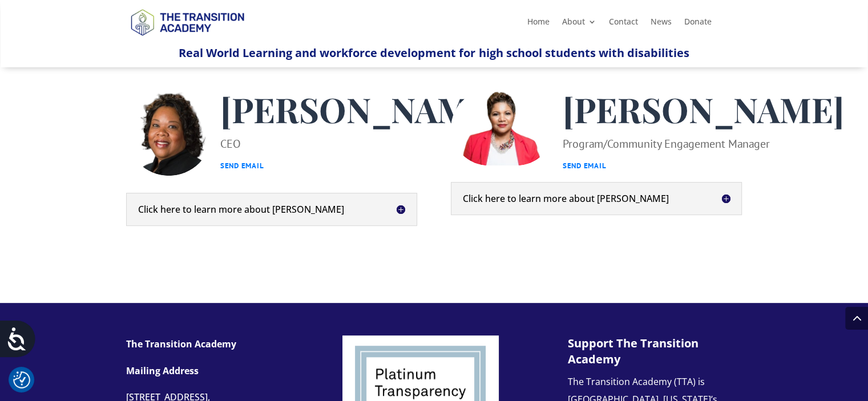 This screenshot has width=868, height=401. Describe the element at coordinates (22, 379) in the screenshot. I see `button: Cookie Settings` at that location.